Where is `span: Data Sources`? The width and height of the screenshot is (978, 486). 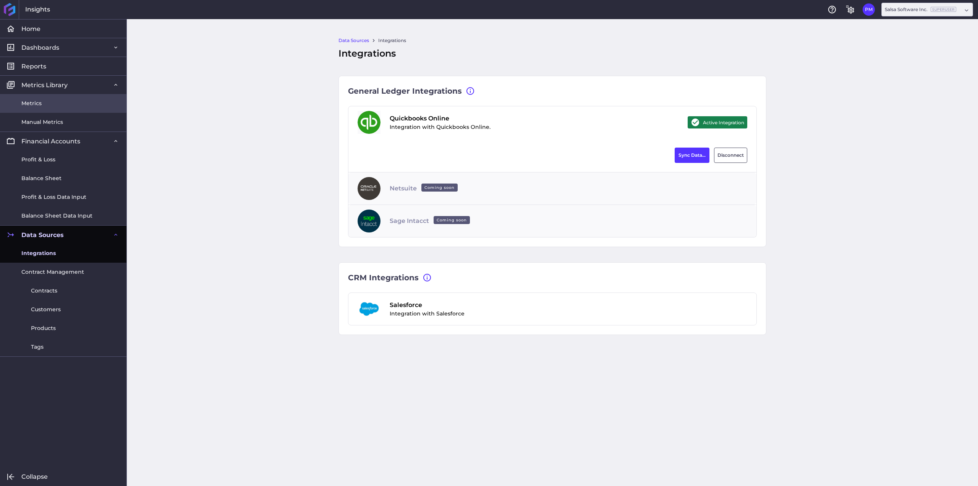 span: Data Sources is located at coordinates (42, 235).